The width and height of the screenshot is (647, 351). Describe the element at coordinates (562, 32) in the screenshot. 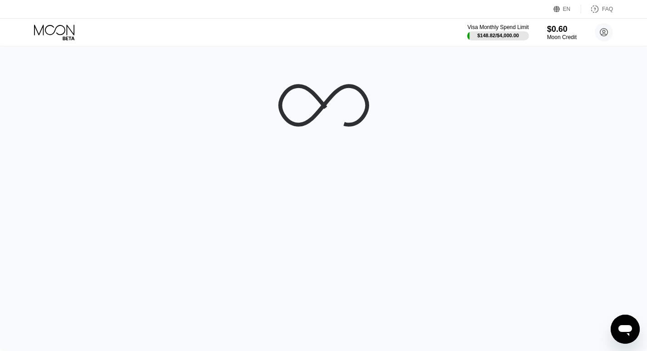

I see `div: $0.60Moon Credit` at that location.